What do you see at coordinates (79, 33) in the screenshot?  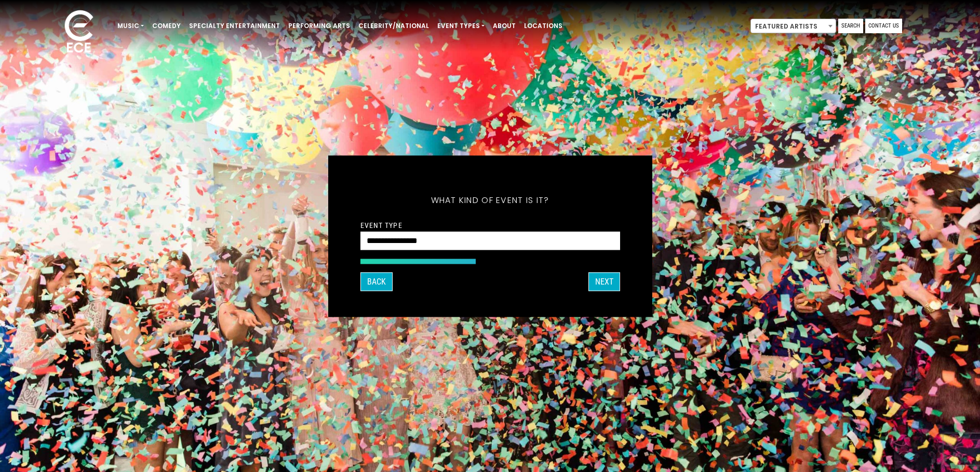 I see `img: ece_new_logo_whitev2-1.png` at bounding box center [79, 33].